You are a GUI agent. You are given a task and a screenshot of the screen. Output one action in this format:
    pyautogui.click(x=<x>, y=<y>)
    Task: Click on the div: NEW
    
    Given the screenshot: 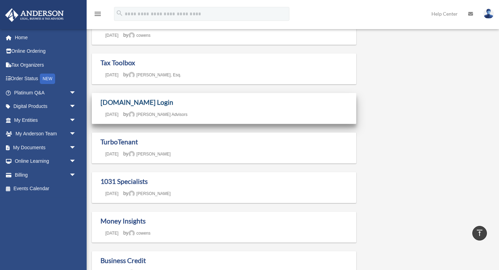 What is the action you would take?
    pyautogui.click(x=47, y=79)
    